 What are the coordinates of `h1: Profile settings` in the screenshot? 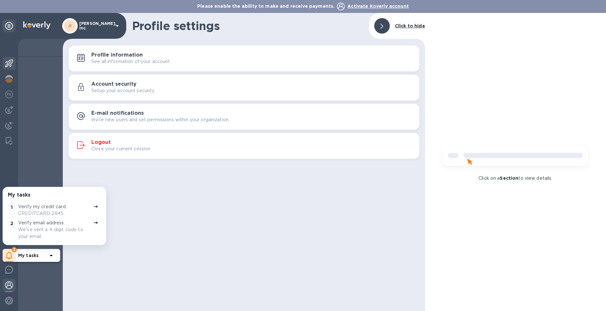 It's located at (248, 26).